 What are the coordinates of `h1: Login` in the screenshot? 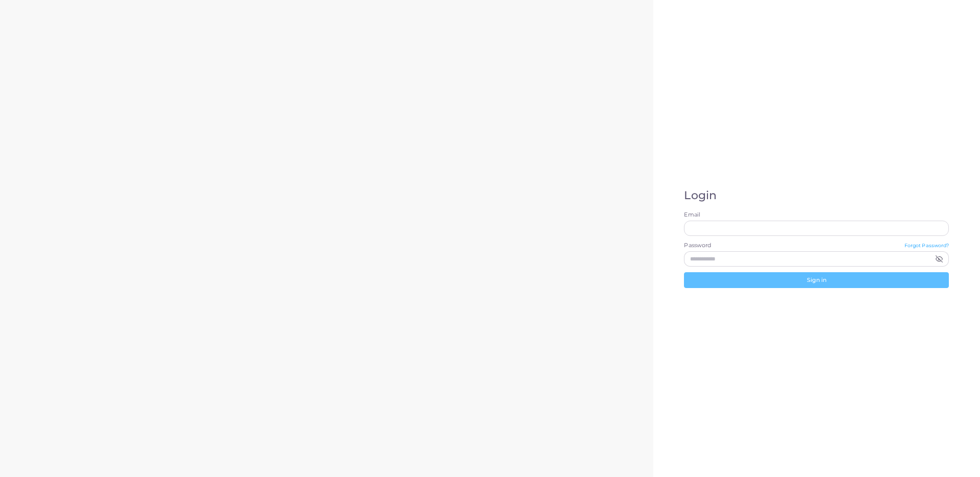 It's located at (816, 195).